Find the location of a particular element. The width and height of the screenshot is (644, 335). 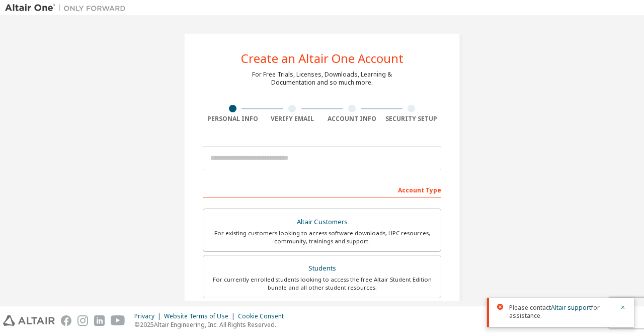

img: linkedin.svg is located at coordinates (99, 320).